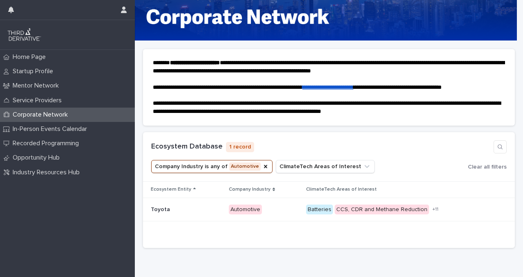 The image size is (523, 277). I want to click on img: q0dI35fxT46jIlCv2fcp, so click(24, 35).